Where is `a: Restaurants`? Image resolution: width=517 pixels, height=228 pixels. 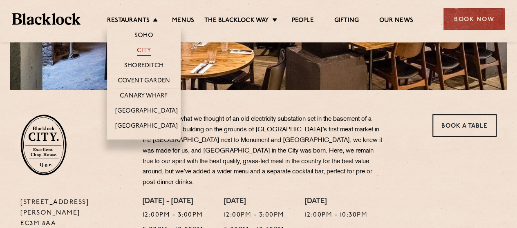
a: Restaurants is located at coordinates (128, 21).